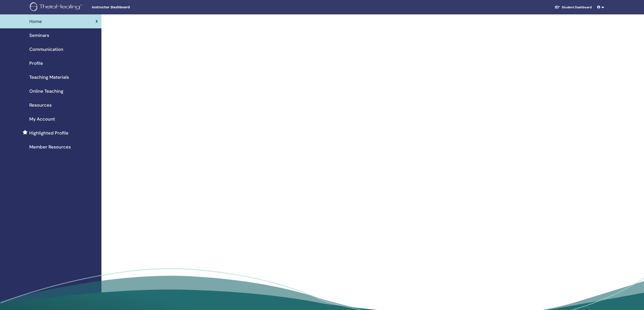 Image resolution: width=644 pixels, height=310 pixels. I want to click on a: Student Dashboard, so click(573, 7).